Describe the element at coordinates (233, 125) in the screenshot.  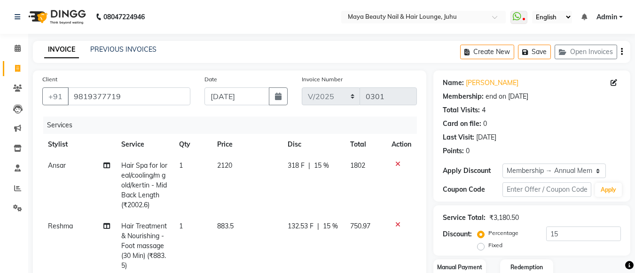
I see `div: Services` at that location.